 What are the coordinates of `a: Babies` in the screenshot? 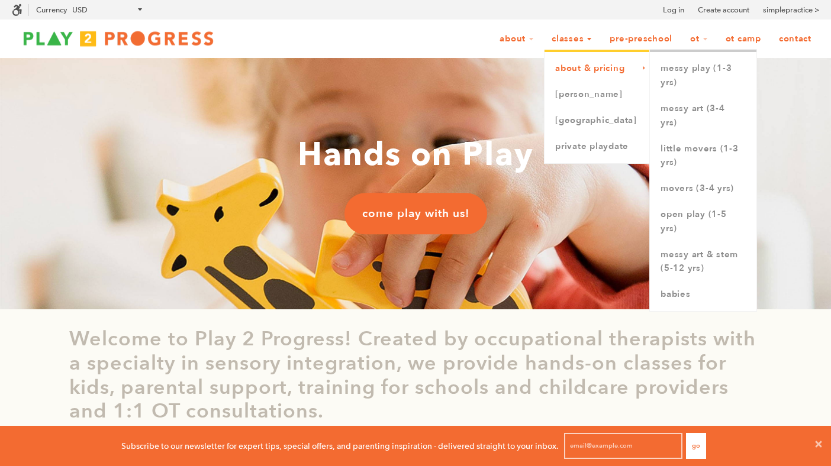 It's located at (703, 295).